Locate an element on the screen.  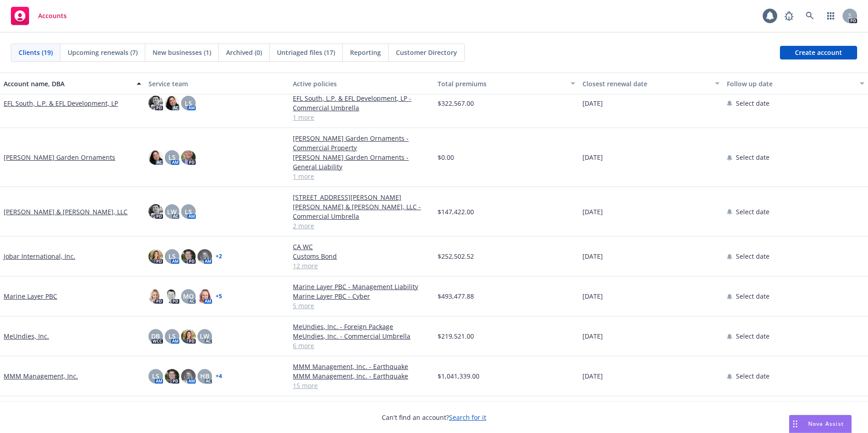
a: 5 more is located at coordinates (362, 305).